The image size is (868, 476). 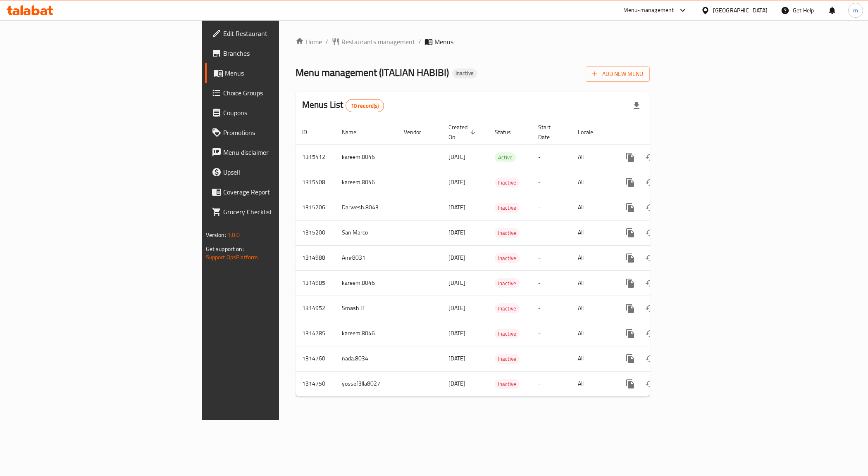 What do you see at coordinates (501, 258) in the screenshot?
I see `table: enhanced table` at bounding box center [501, 258].